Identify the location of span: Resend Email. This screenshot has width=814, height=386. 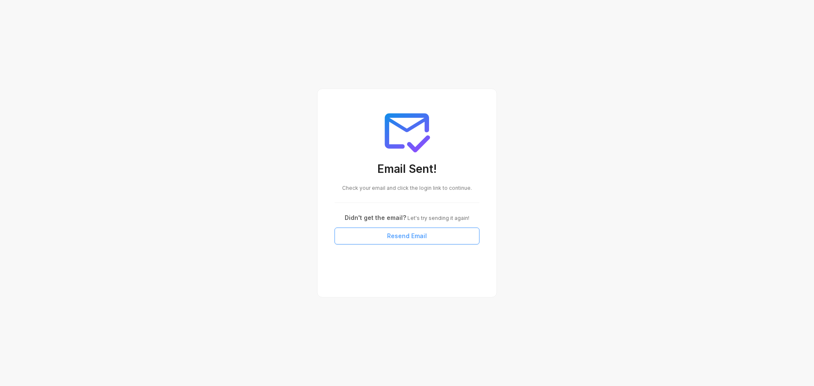
(407, 236).